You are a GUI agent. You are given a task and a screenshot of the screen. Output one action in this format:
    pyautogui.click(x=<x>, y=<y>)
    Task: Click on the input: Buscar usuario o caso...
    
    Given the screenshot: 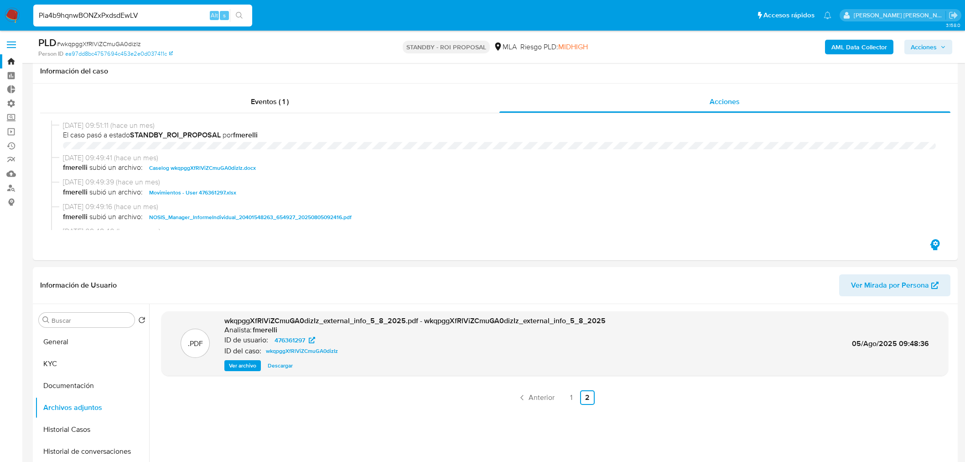 What is the action you would take?
    pyautogui.click(x=143, y=16)
    